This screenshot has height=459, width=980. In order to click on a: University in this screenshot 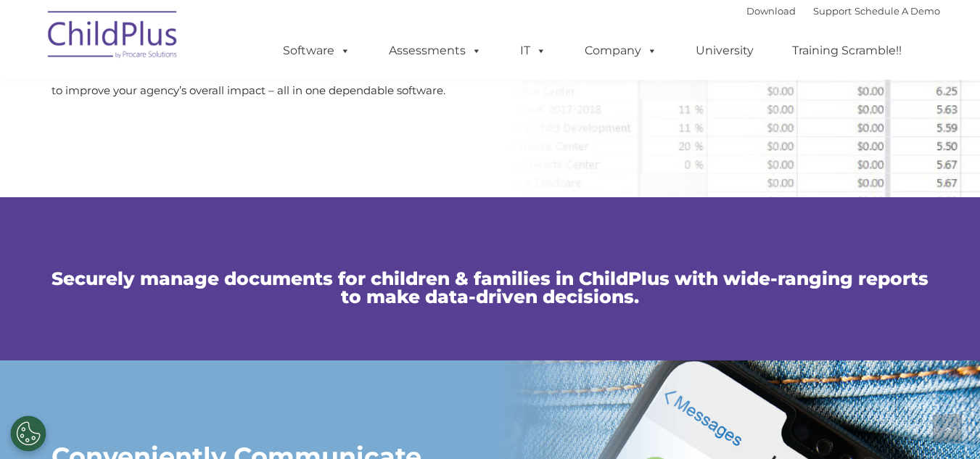, I will do `click(725, 50)`.